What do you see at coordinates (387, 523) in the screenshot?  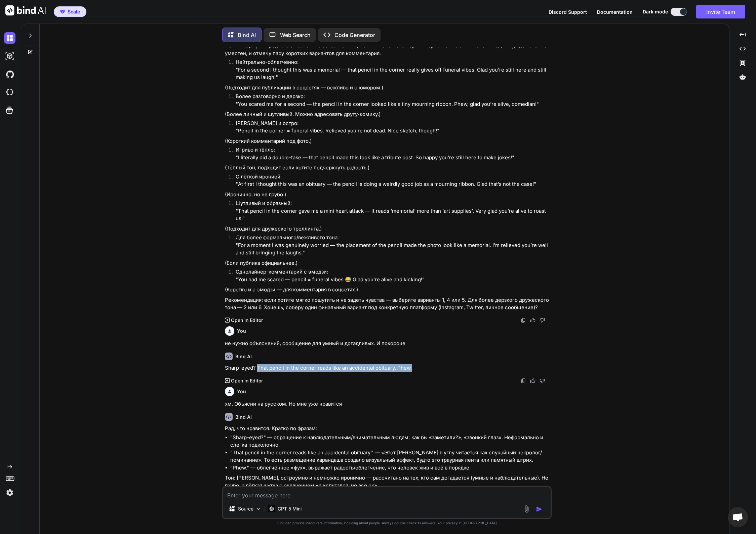 I see `p: Bind can provide inaccurate information, including about people. Always double-check its answers....` at bounding box center [387, 523].